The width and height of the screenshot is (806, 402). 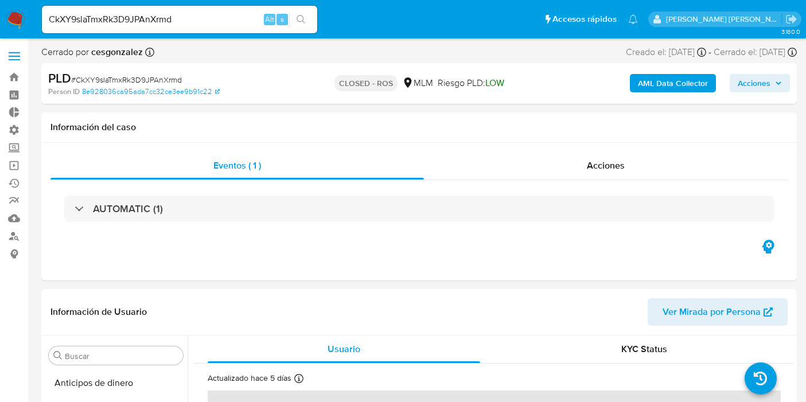 What do you see at coordinates (126, 80) in the screenshot?
I see `span: # CkXY9slaTmxRk3D9JPAnXrmd` at bounding box center [126, 80].